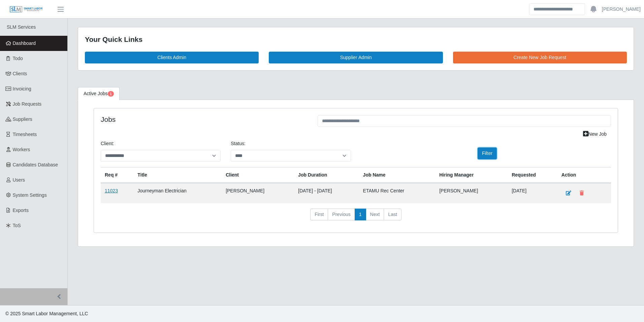 The height and width of the screenshot is (322, 644). What do you see at coordinates (47, 313) in the screenshot?
I see `span: © 2025 Smart Labor Management, LLC` at bounding box center [47, 313].